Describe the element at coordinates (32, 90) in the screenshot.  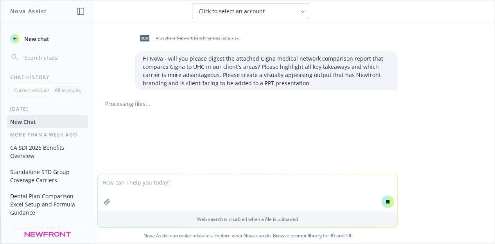
I see `p: Current account` at that location.